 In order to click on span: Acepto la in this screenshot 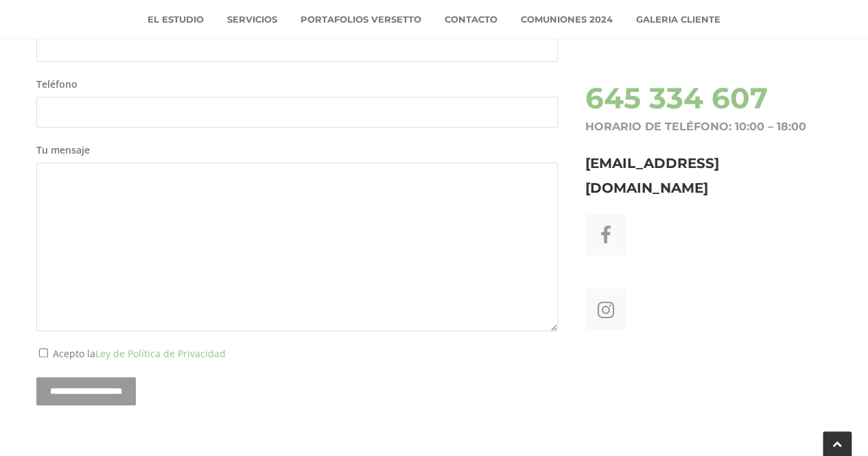, I will do `click(138, 353)`.